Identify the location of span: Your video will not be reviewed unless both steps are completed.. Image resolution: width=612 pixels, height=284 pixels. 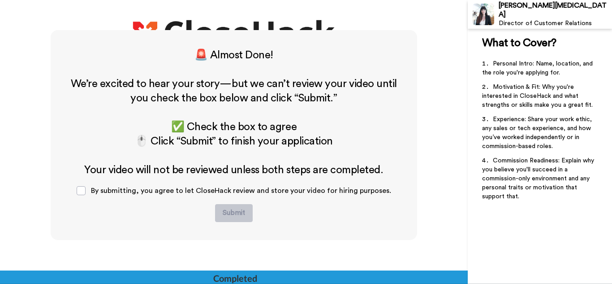
(234, 170).